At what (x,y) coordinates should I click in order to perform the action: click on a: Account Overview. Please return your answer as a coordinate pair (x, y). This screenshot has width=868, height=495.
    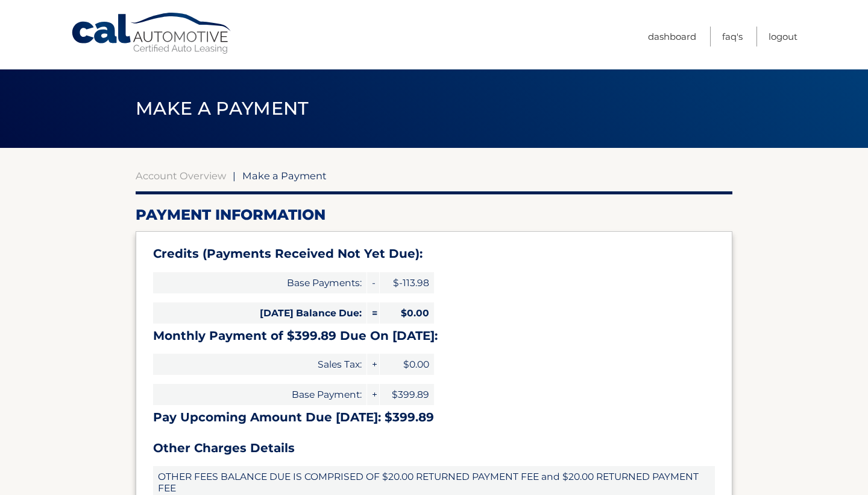
    Looking at the image, I should click on (181, 176).